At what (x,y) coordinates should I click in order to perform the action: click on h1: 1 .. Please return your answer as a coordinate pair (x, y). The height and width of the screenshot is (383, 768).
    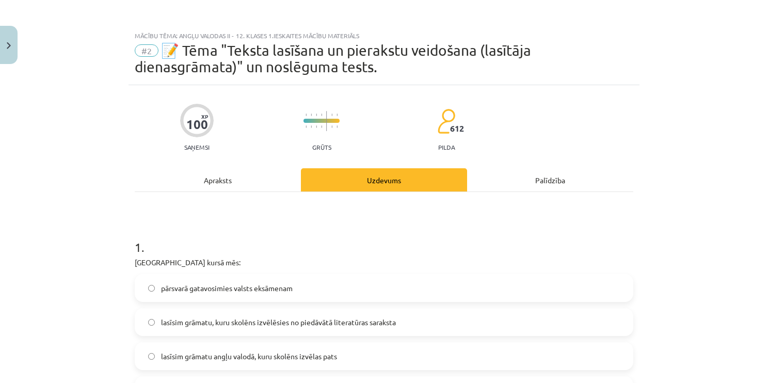
    Looking at the image, I should click on (384, 238).